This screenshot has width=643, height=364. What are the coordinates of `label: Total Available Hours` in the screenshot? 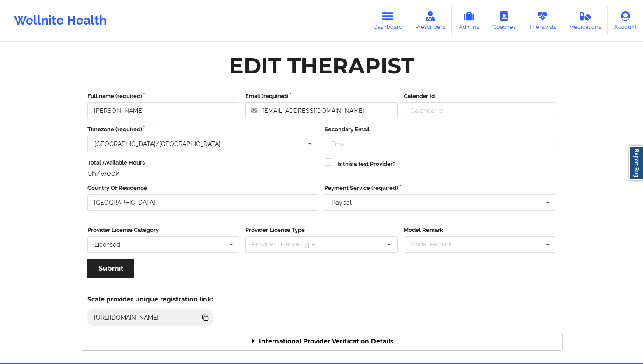 It's located at (203, 163).